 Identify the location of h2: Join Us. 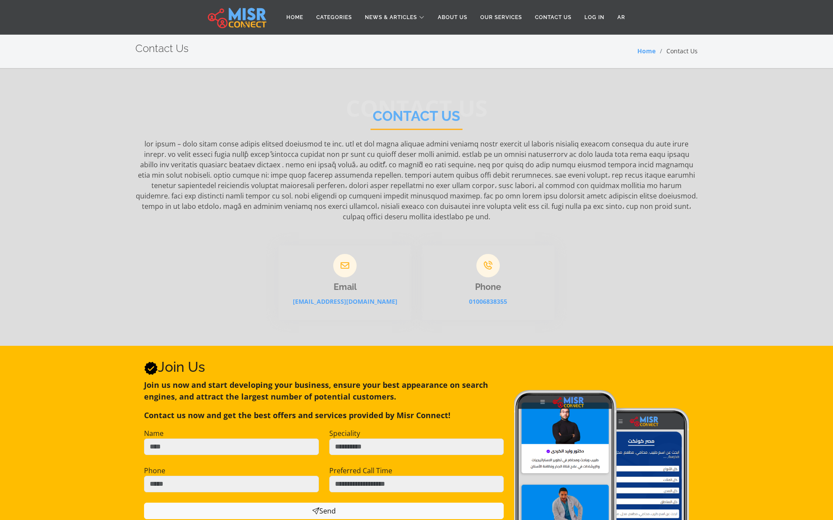
(323, 367).